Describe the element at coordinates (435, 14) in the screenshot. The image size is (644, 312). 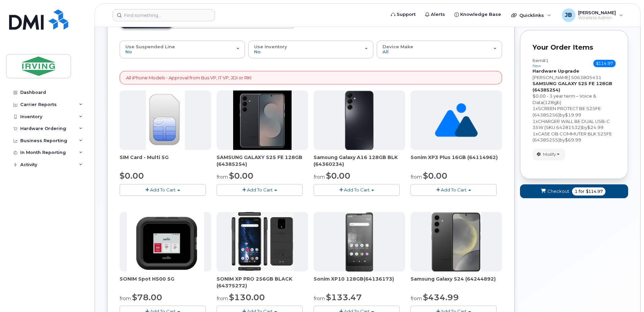
I see `a: Alerts` at that location.